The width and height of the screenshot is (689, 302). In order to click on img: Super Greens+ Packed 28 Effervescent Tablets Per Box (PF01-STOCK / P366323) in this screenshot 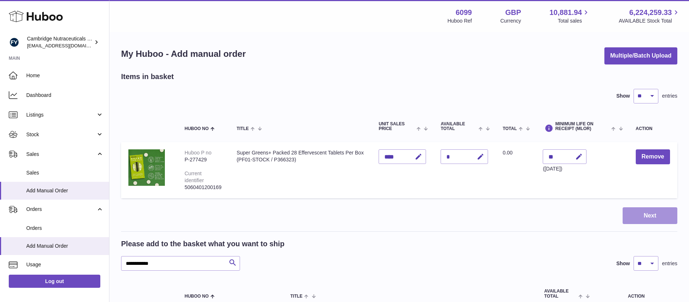, I will do `click(147, 168)`.